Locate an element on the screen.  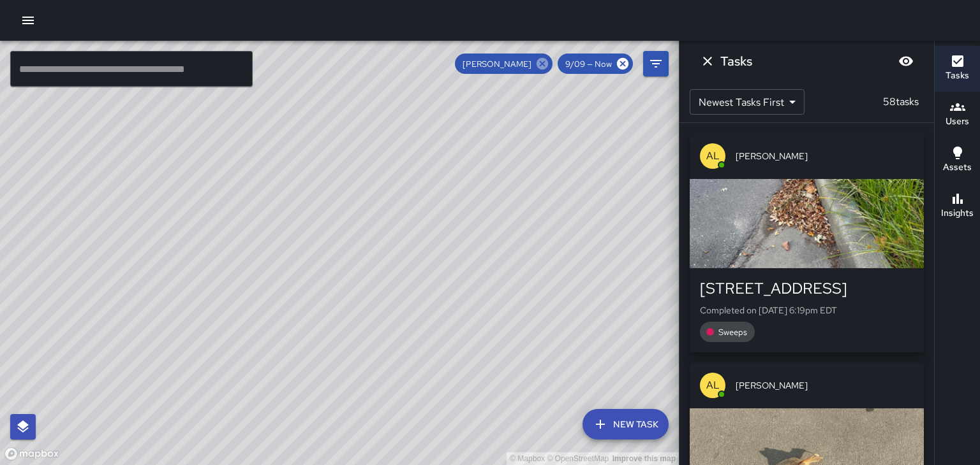
button: New Task is located at coordinates (626, 425).